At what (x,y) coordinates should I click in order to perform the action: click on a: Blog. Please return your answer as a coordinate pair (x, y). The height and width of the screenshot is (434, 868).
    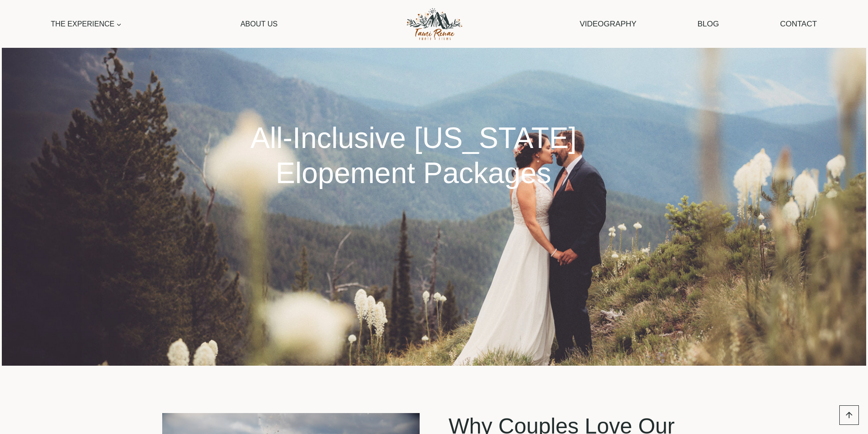
    Looking at the image, I should click on (708, 24).